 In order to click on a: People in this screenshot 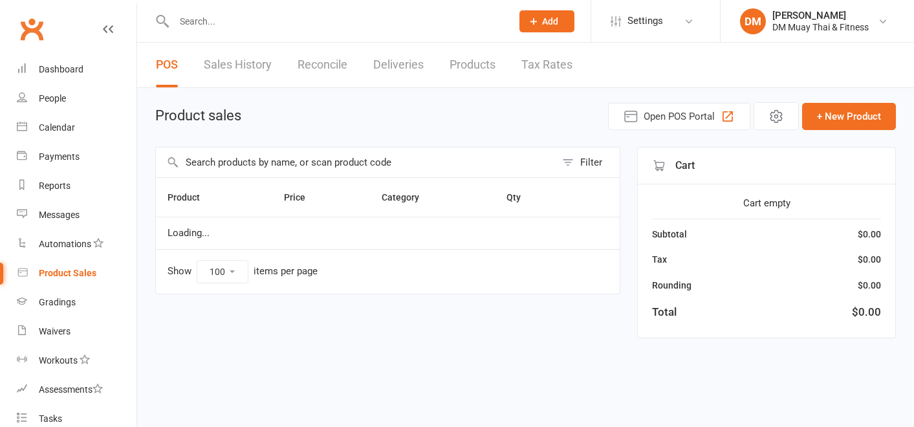, I will do `click(76, 98)`.